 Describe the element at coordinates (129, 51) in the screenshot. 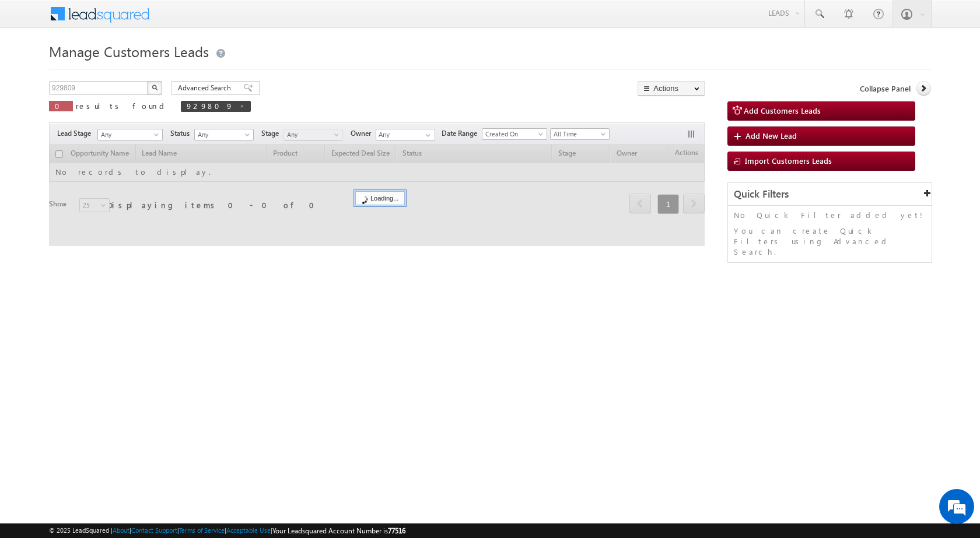

I see `span: Manage Customers Leads` at that location.